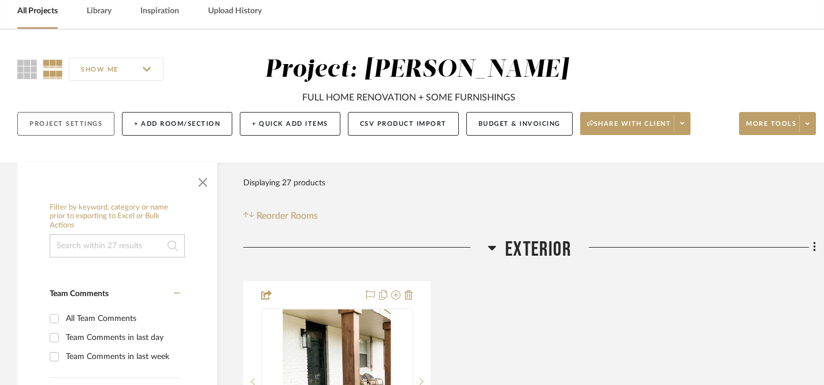 The image size is (824, 385). What do you see at coordinates (117, 246) in the screenshot?
I see `input: Search within 27 results` at bounding box center [117, 246].